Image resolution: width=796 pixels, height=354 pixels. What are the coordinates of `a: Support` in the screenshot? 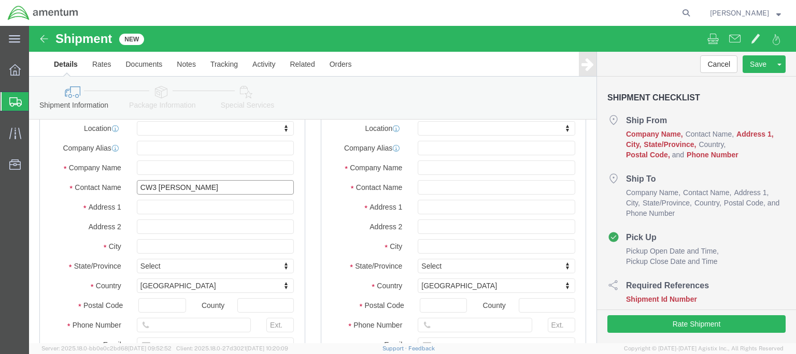 It's located at (395, 349).